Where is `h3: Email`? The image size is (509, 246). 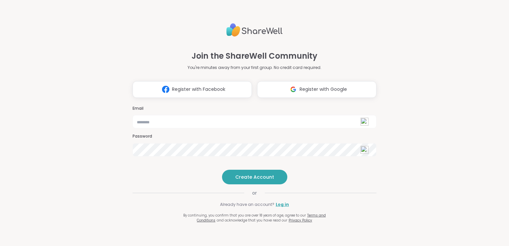 h3: Email is located at coordinates (255, 108).